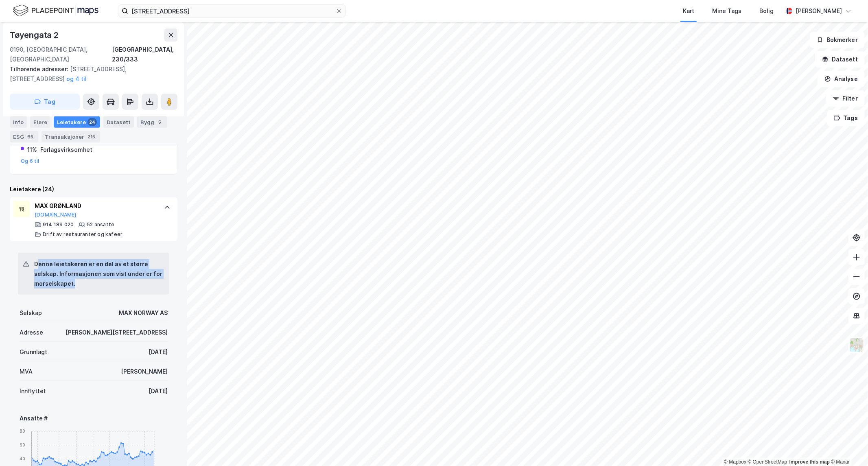 The height and width of the screenshot is (466, 868). Describe the element at coordinates (767, 462) in the screenshot. I see `a: OpenStreetMap` at that location.